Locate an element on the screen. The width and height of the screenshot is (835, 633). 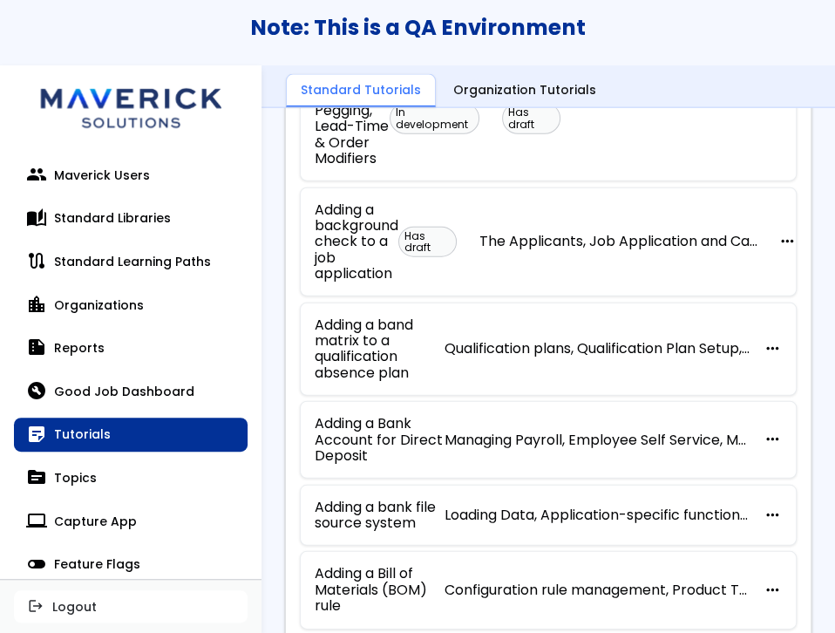
span: toggle_off is located at coordinates (37, 564).